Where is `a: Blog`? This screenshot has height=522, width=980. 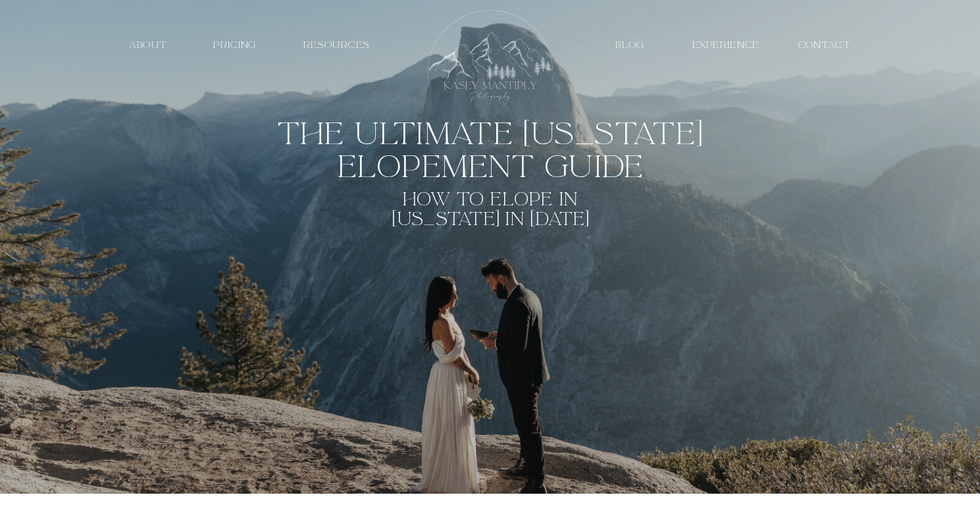
a: Blog is located at coordinates (631, 45).